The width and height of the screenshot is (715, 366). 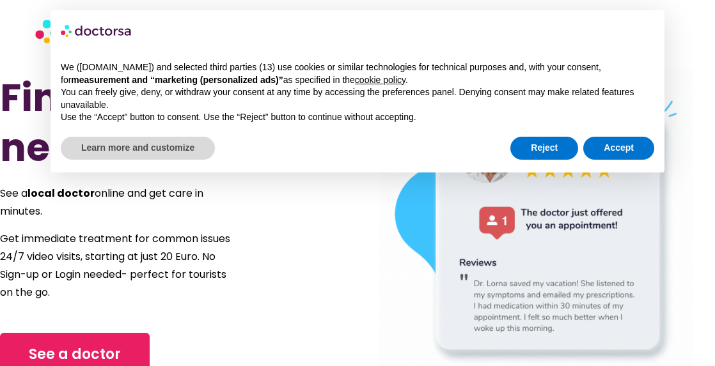 What do you see at coordinates (137, 148) in the screenshot?
I see `button: Learn more and customize` at bounding box center [137, 148].